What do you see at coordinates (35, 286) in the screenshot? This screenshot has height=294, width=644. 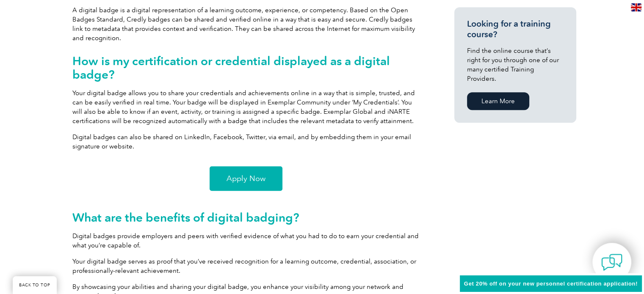 I see `a: BACK TO TOP` at bounding box center [35, 286].